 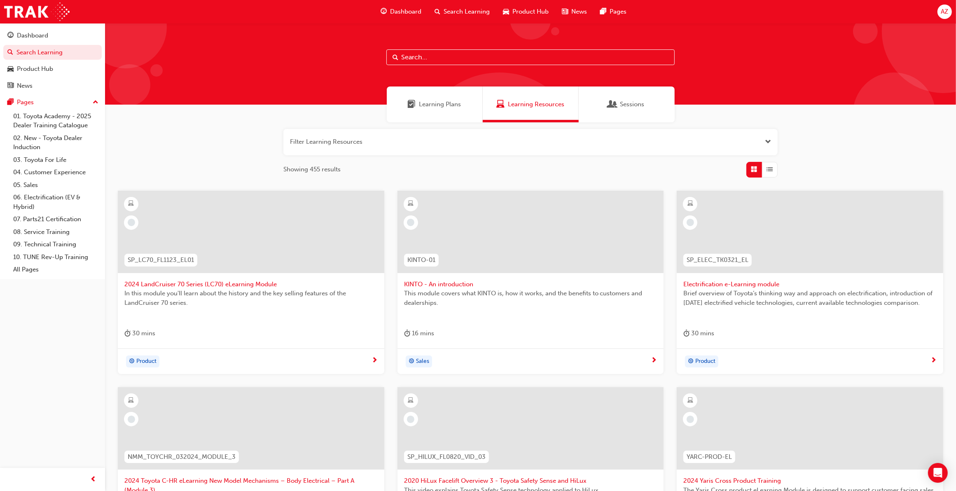 I want to click on a: 02. New - Toyota Dealer Induction, so click(x=56, y=143).